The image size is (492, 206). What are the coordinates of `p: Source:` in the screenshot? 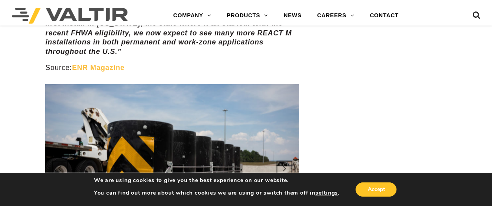 It's located at (172, 68).